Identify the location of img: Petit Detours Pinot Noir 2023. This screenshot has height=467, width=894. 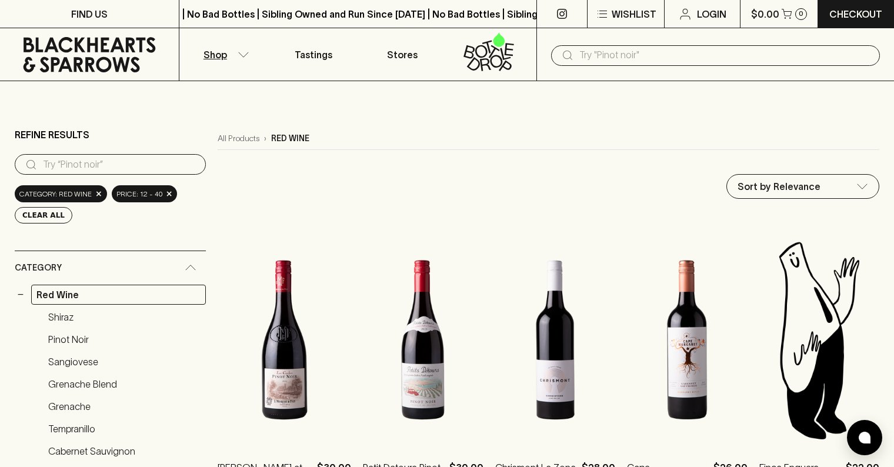
(423, 340).